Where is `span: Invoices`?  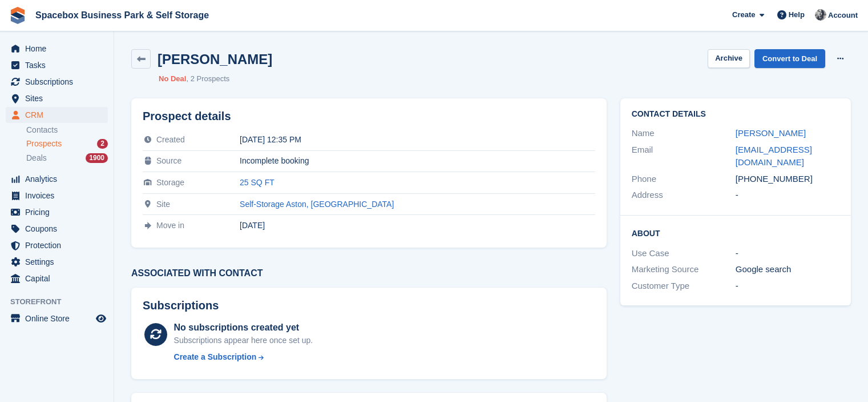
span: Invoices is located at coordinates (59, 196).